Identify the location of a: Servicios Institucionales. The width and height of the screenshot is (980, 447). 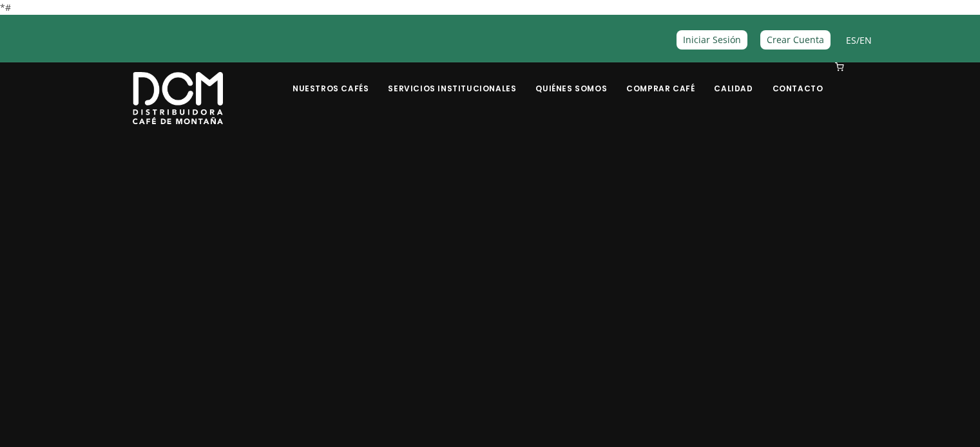
(452, 78).